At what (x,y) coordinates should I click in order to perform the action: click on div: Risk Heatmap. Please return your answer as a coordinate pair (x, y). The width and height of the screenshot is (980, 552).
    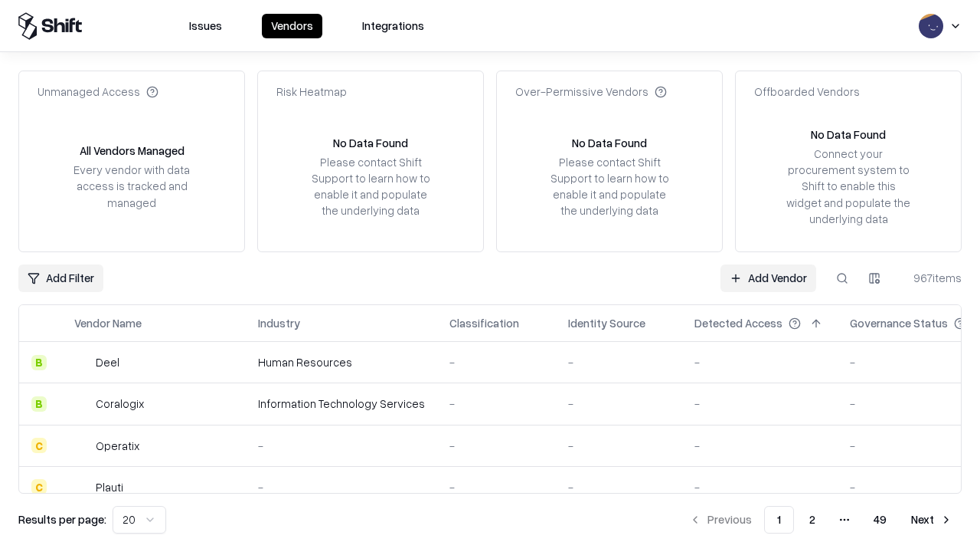
    Looking at the image, I should click on (312, 91).